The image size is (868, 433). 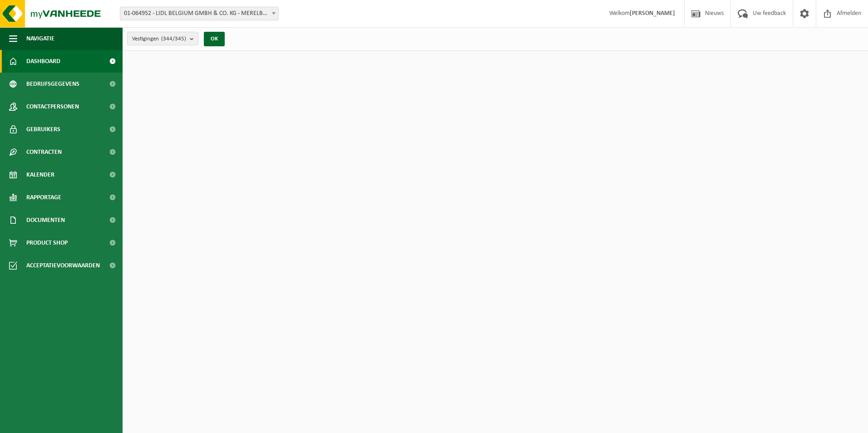 What do you see at coordinates (47, 243) in the screenshot?
I see `span: Product Shop` at bounding box center [47, 243].